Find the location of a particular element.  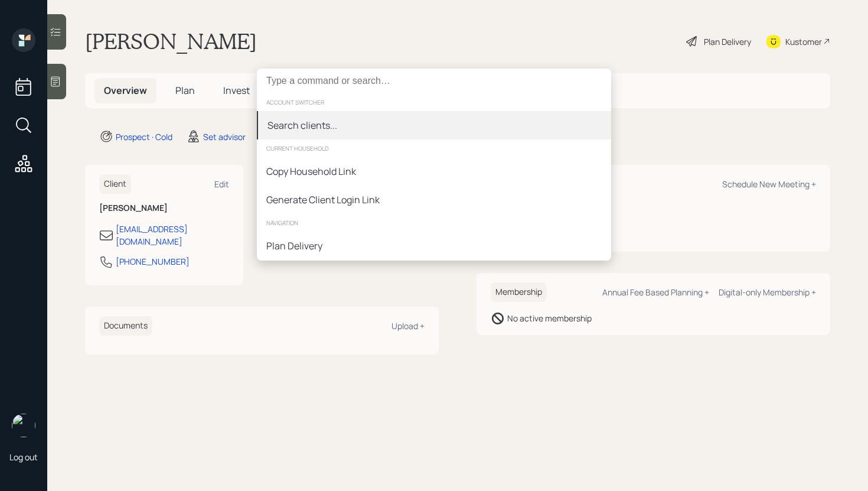

input: Type a command or search… is located at coordinates (434, 81).